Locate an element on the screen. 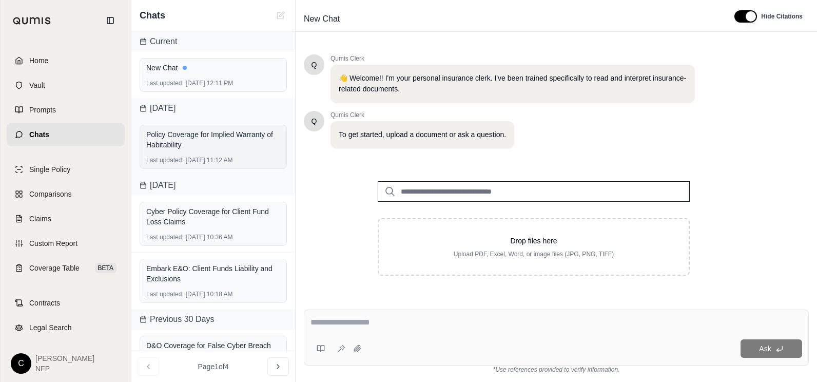 This screenshot has width=817, height=382. a: Comparisons is located at coordinates (66, 194).